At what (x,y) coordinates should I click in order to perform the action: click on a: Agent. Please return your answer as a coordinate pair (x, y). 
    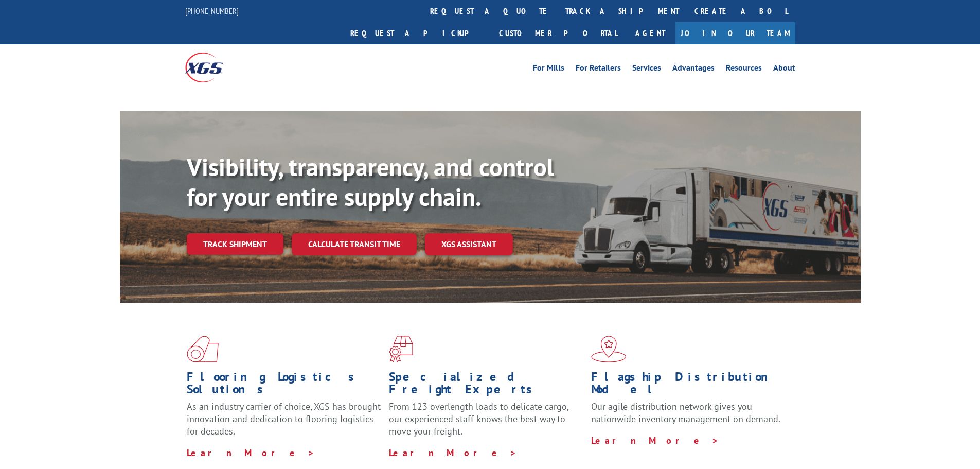
    Looking at the image, I should click on (650, 33).